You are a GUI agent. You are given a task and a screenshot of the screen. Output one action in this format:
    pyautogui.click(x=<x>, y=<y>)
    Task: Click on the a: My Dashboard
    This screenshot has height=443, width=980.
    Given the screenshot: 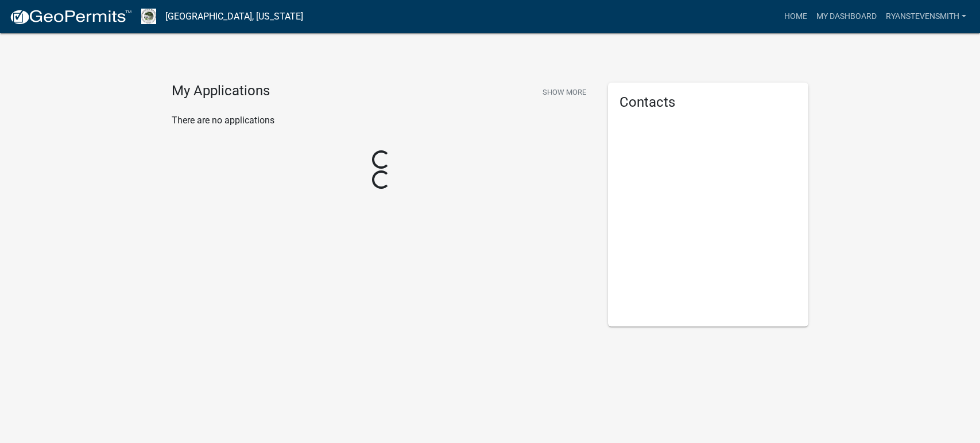 What is the action you would take?
    pyautogui.click(x=846, y=17)
    